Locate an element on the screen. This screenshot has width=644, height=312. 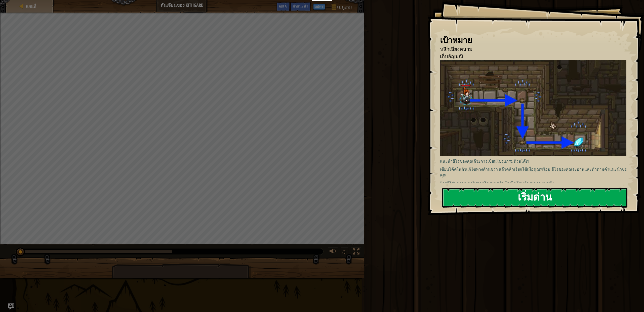
p: เขียนโค้ดในตัวแก้ไขทางด้านขวา แล้วคลิกเรียกใช้เมื่อคุณพร้อม ฮีโร่ของคุณจะอ่านและทำตามคำแนะนำของคุณ is located at coordinates (535, 172).